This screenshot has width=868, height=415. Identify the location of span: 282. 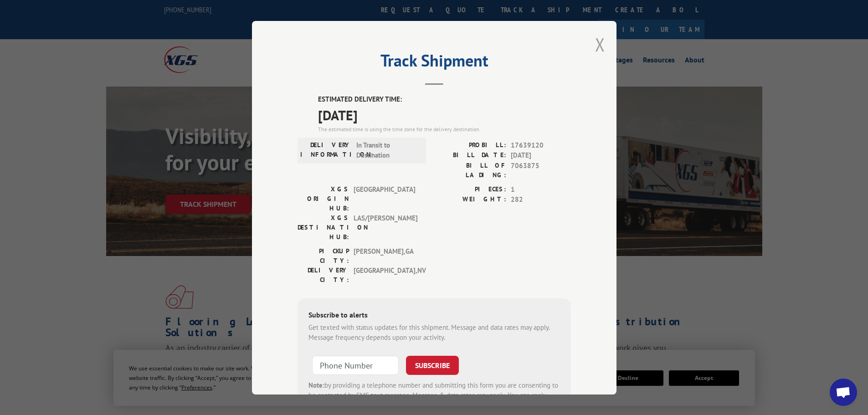
(540, 200).